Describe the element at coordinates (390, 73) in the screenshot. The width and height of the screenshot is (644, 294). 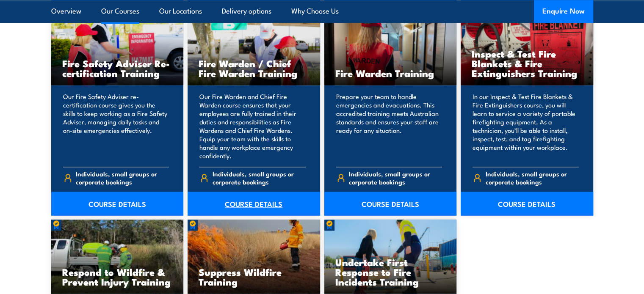
I see `h3: Fire Warden Training` at that location.